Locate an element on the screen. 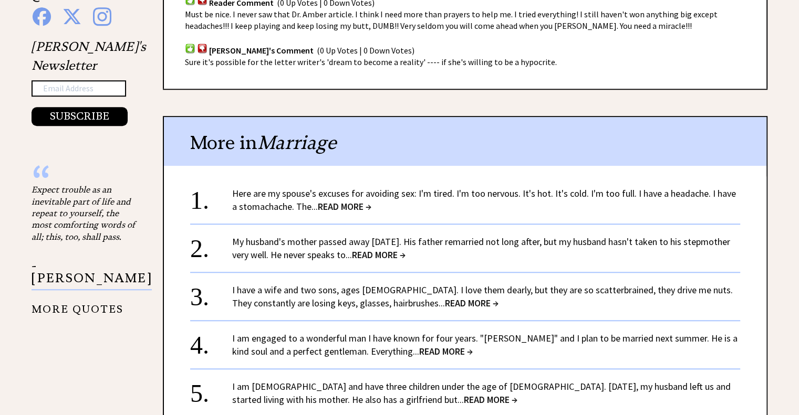 This screenshot has width=799, height=415. div: 5. is located at coordinates (211, 390).